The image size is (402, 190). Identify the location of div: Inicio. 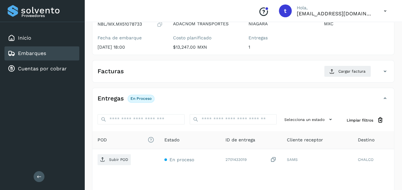
(42, 38).